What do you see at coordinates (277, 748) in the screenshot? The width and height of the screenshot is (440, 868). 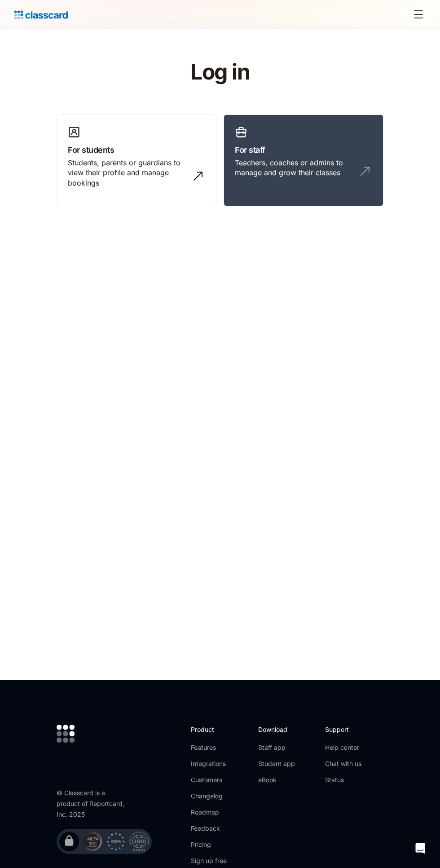 I see `a: Staff app` at bounding box center [277, 748].